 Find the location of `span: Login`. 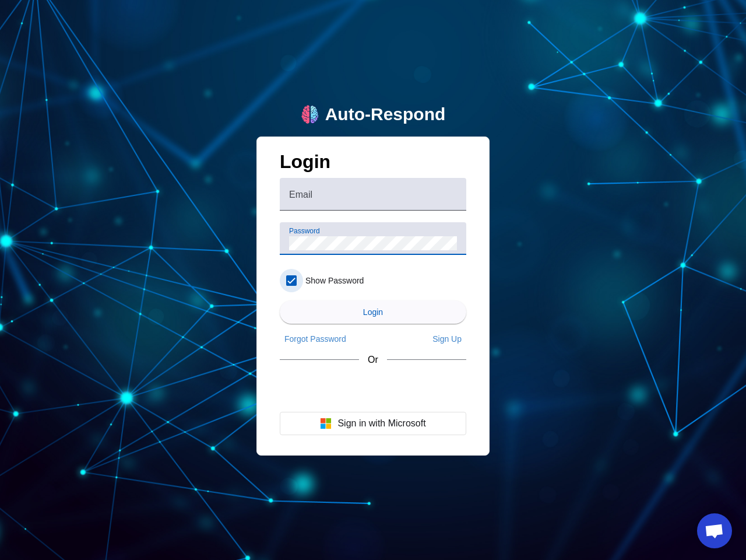

span: Login is located at coordinates (373, 312).